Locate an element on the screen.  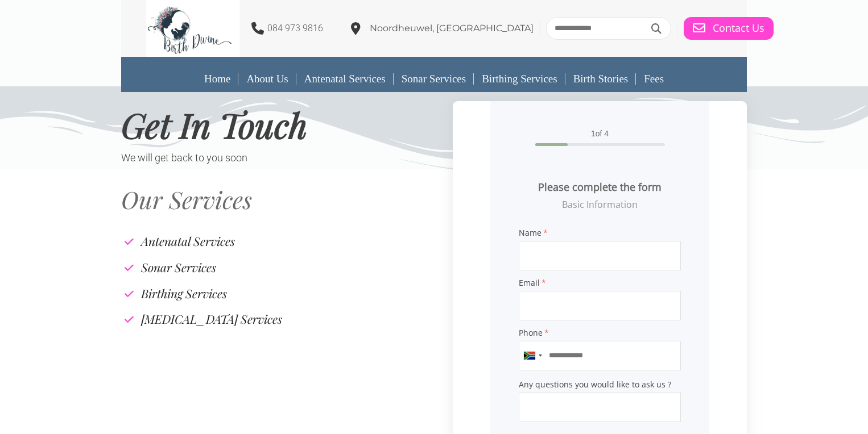
input: Phone is located at coordinates (600, 356).